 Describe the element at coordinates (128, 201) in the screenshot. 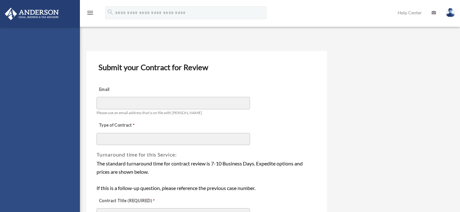

I see `label: Contract Title (REQUIRED)` at that location.